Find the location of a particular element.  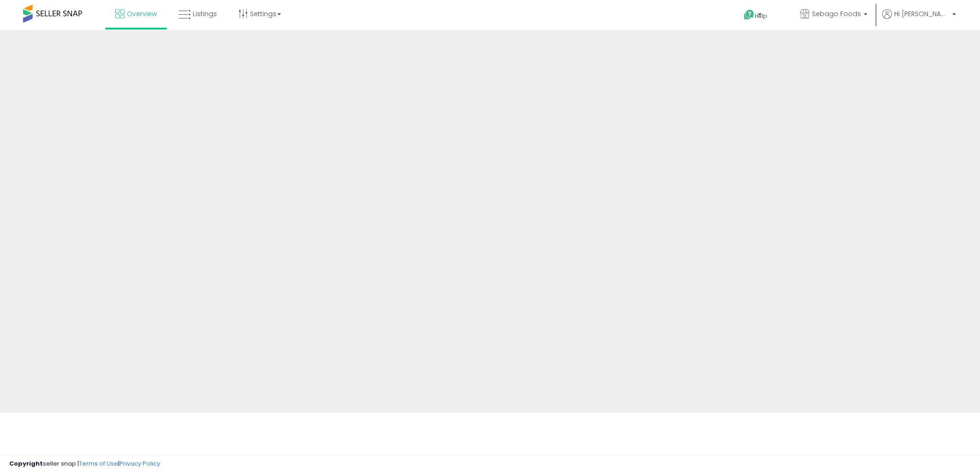

span: Sebago Foods is located at coordinates (837, 14).